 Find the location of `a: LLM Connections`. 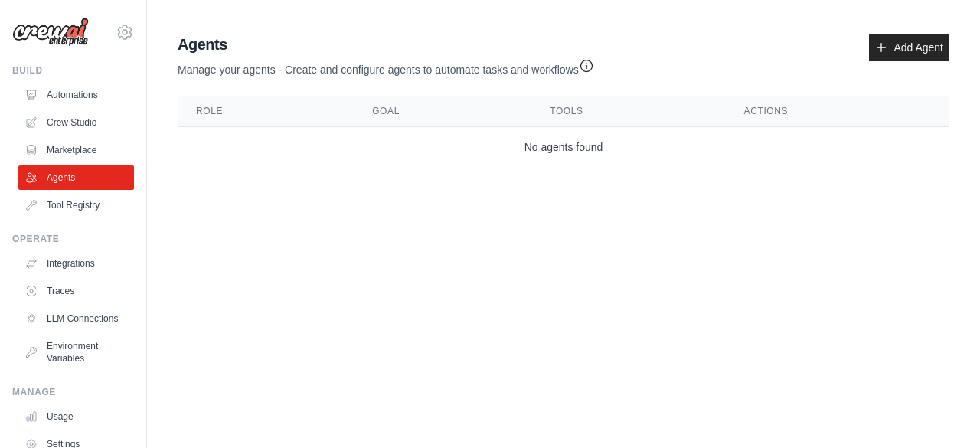

a: LLM Connections is located at coordinates (76, 318).